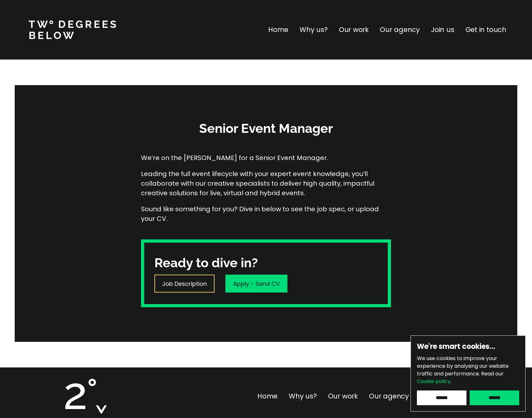  Describe the element at coordinates (400, 30) in the screenshot. I see `p: Our agency` at that location.